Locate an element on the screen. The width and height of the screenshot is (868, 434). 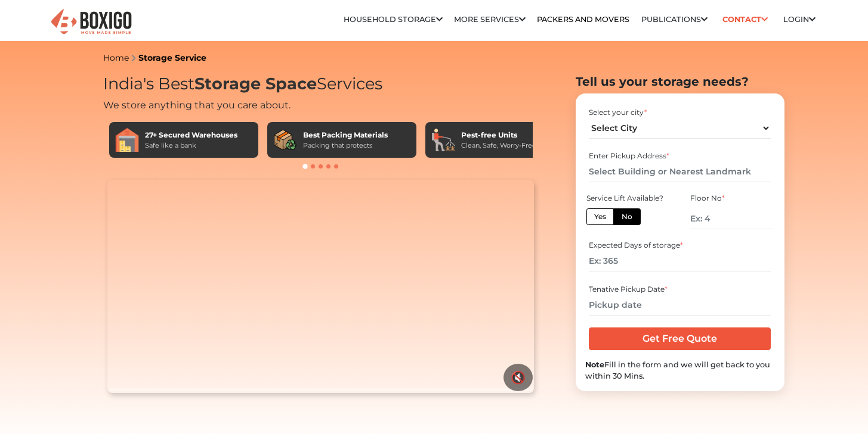
div: Best Packing Materials is located at coordinates (345, 135).